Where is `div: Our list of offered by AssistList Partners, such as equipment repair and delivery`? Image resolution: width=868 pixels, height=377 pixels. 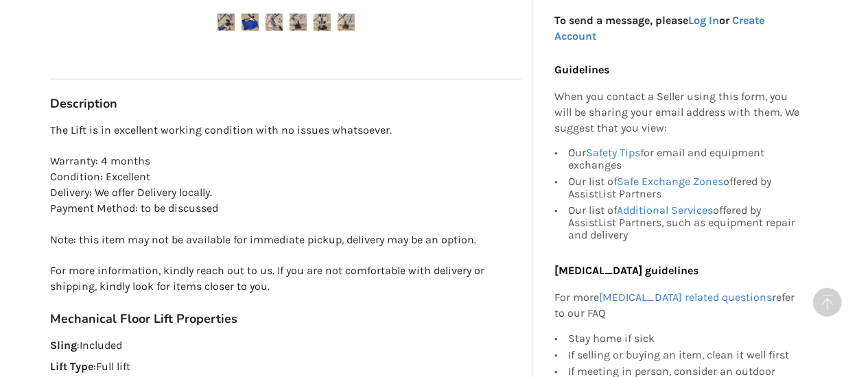
div: Our list of offered by AssistList Partners, such as equipment repair and delivery is located at coordinates (684, 221).